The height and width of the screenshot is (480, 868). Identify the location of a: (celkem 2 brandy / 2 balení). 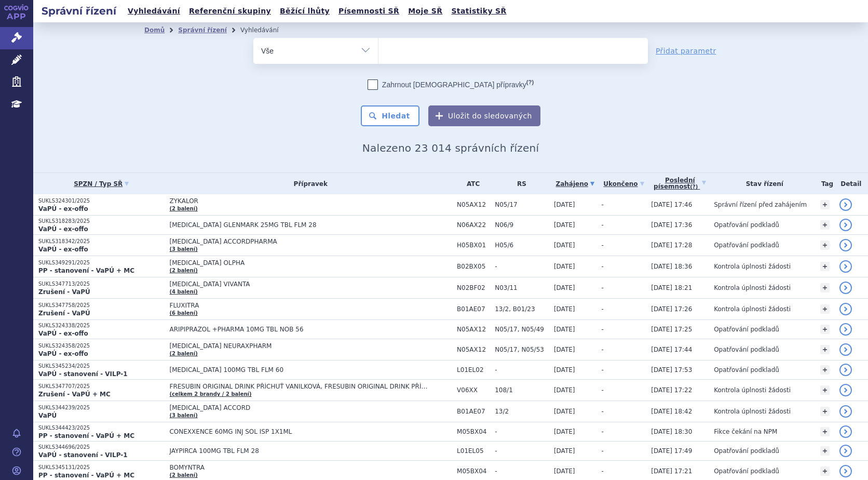
(210, 394).